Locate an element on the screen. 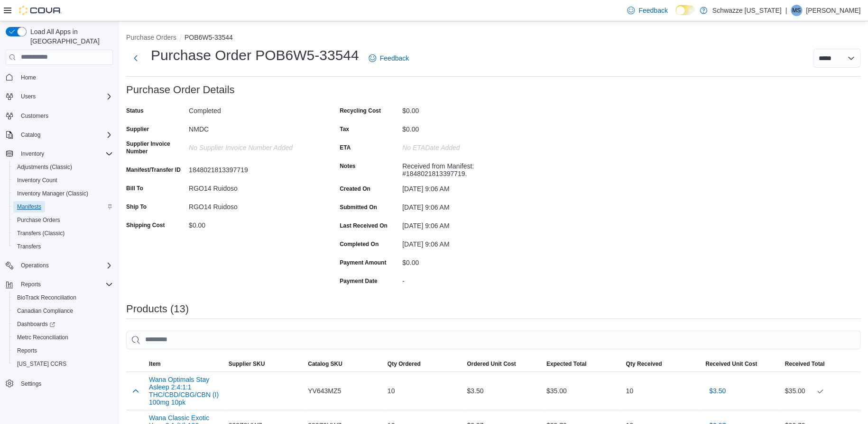 The height and width of the screenshot is (424, 868). div: No Supplier Invoice Number added is located at coordinates (252, 146).